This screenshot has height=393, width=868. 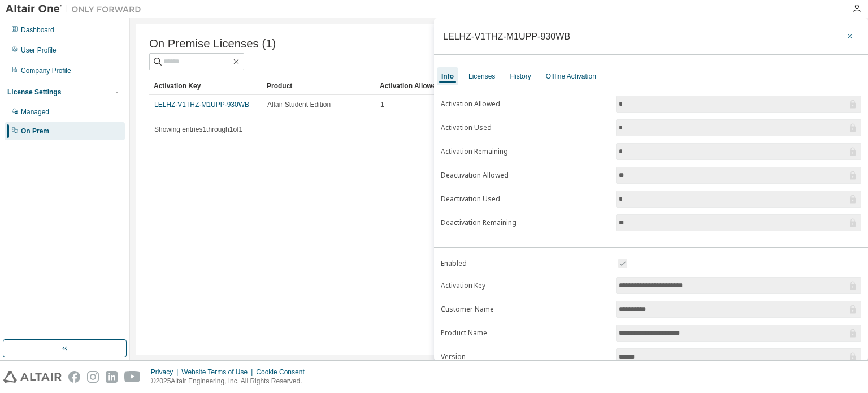 What do you see at coordinates (525, 285) in the screenshot?
I see `label: Activation Key` at bounding box center [525, 285].